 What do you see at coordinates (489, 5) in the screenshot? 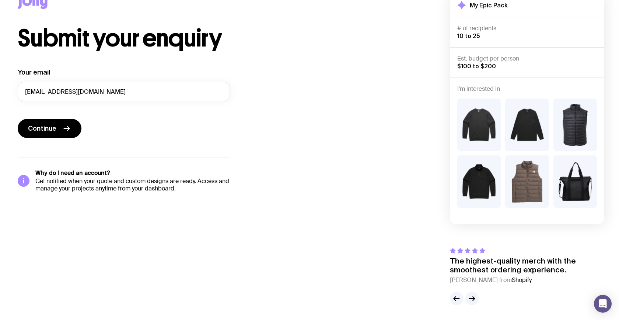
I see `h2: My Epic Pack` at bounding box center [489, 5].